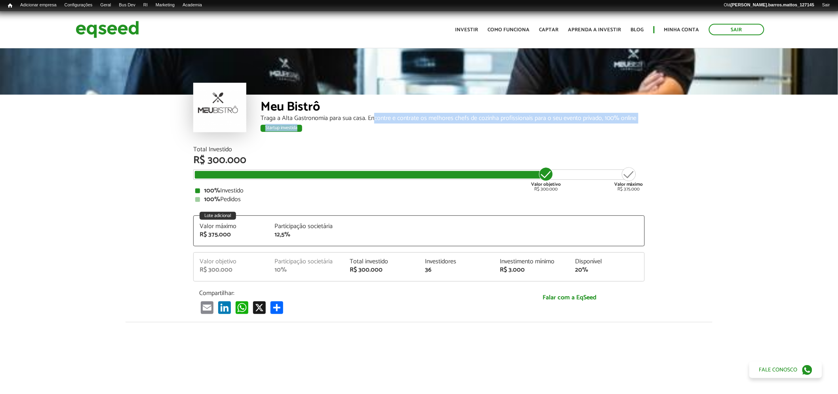 The width and height of the screenshot is (838, 394). I want to click on div: Valor objetivo, so click(231, 262).